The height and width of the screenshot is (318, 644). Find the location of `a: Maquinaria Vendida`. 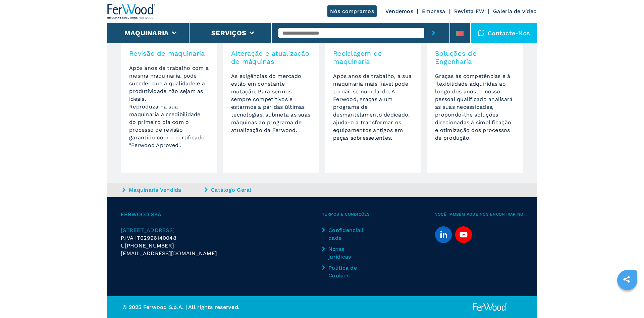

a: Maquinaria Vendida is located at coordinates (163, 190).